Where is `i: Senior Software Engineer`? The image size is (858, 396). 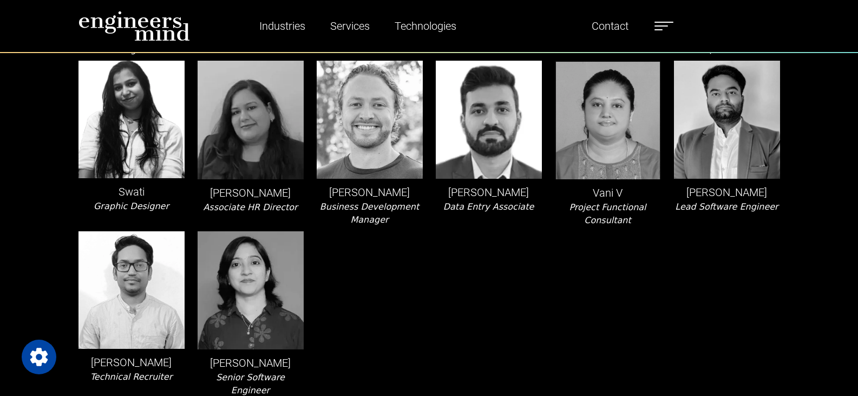 i: Senior Software Engineer is located at coordinates (250, 383).